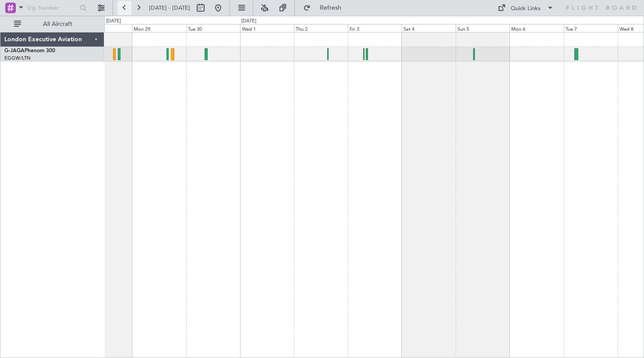 The width and height of the screenshot is (644, 358). I want to click on div: Thu 2, so click(321, 28).